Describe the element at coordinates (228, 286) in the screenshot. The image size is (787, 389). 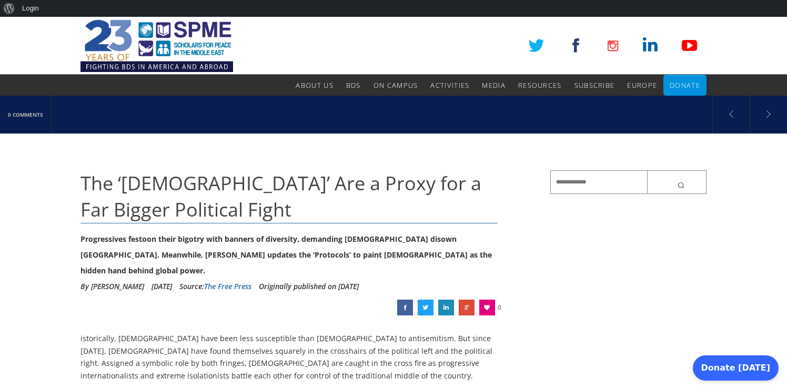
I see `a: The Free Press` at that location.